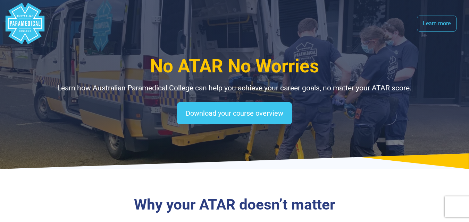 The height and width of the screenshot is (222, 469). I want to click on a: Download your course overview, so click(234, 113).